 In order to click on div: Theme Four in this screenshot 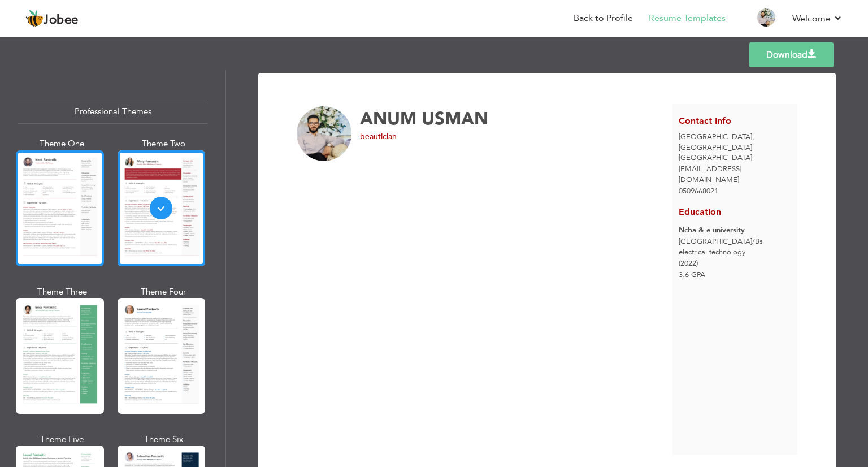, I will do `click(164, 292)`.